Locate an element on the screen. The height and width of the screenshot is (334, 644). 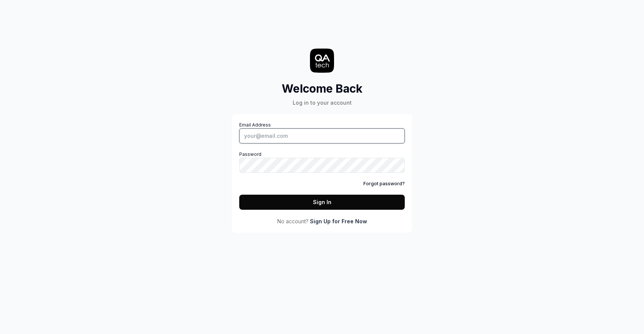
span: No account? is located at coordinates (292, 221).